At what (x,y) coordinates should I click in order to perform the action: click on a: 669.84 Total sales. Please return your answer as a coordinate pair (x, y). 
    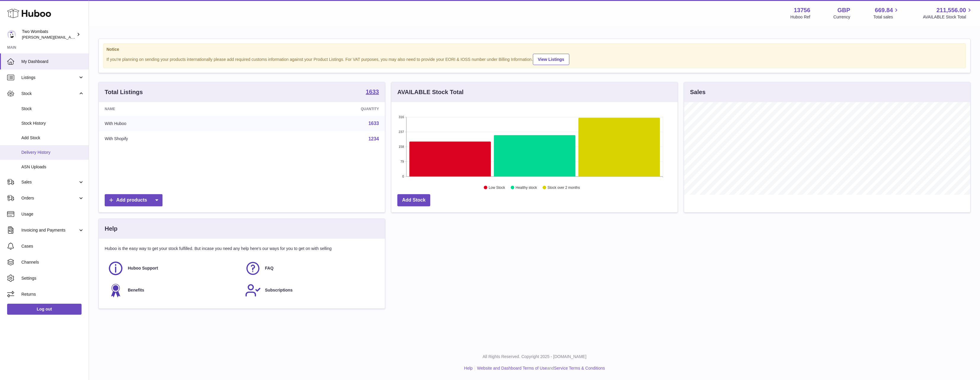
    Looking at the image, I should click on (886, 13).